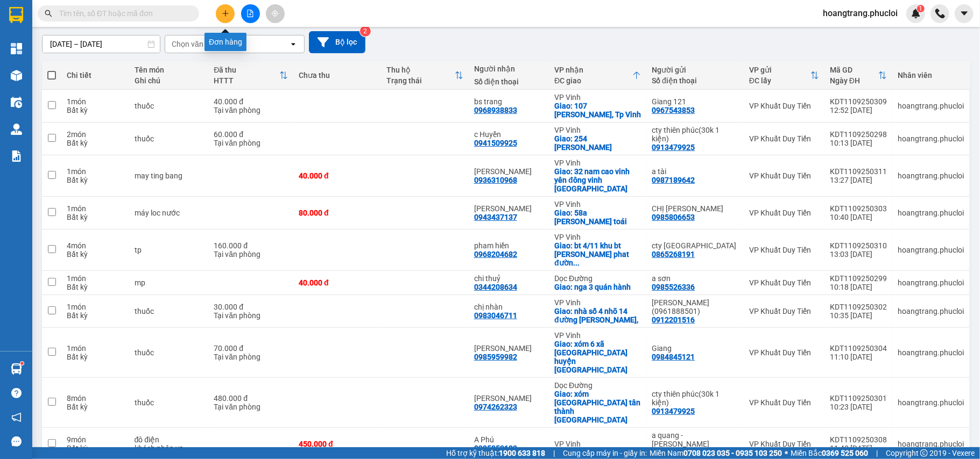 This screenshot has width=980, height=459. I want to click on div: 0913479925, so click(673, 411).